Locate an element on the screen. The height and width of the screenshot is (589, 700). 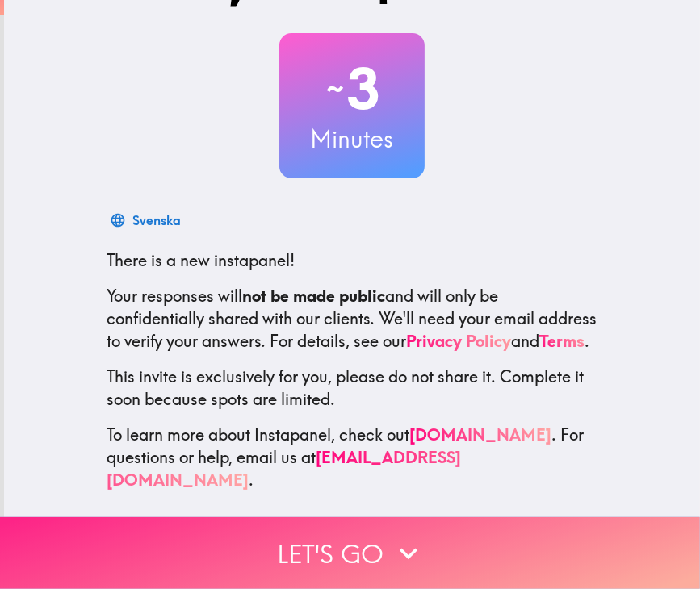
p: Your responses will and will only be confidentially shared with our clients. We'll need your emai... is located at coordinates (352, 319).